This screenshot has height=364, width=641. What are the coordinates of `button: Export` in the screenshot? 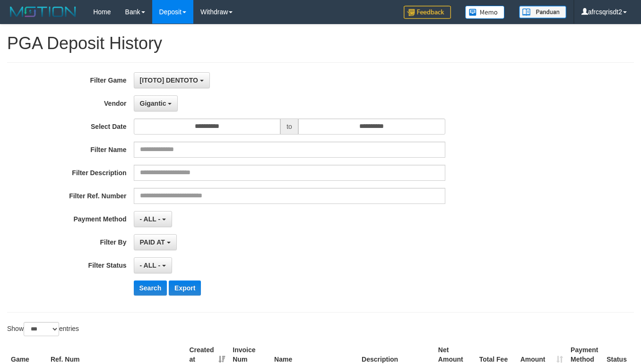 It's located at (185, 288).